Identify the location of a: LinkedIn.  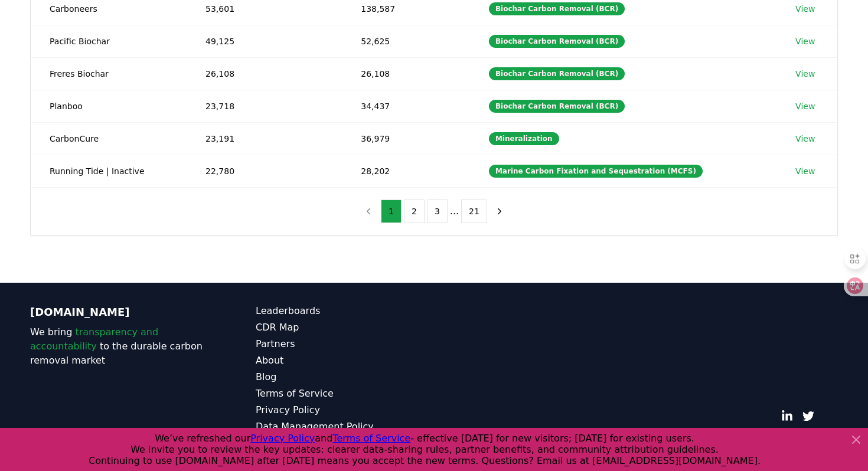
(787, 416).